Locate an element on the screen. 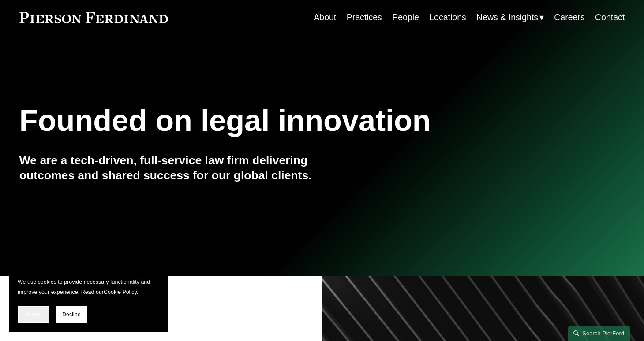  a: folder dropdown is located at coordinates (510, 17).